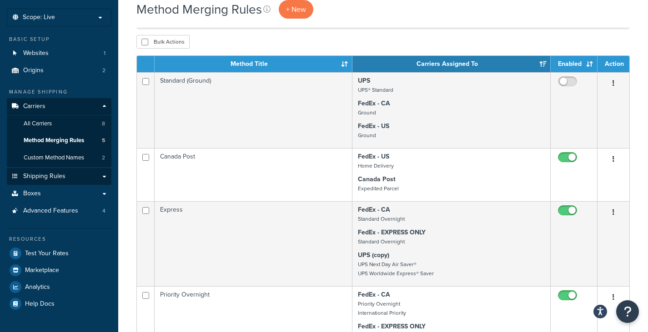 Image resolution: width=648 pixels, height=332 pixels. I want to click on div: Resources, so click(59, 239).